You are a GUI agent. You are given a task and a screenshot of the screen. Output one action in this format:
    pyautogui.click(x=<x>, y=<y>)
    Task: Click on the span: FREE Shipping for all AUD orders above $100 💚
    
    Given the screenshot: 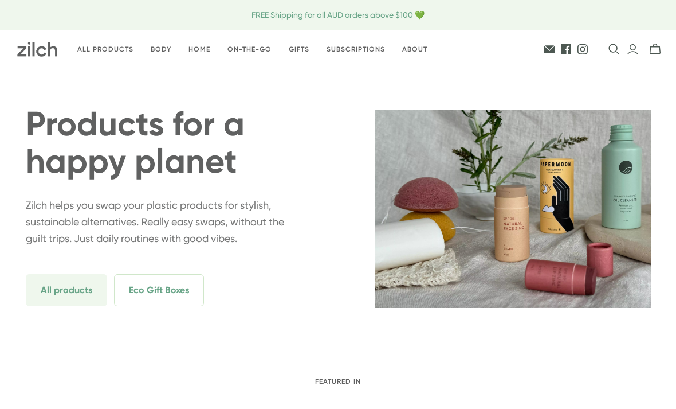 What is the action you would take?
    pyautogui.click(x=338, y=15)
    